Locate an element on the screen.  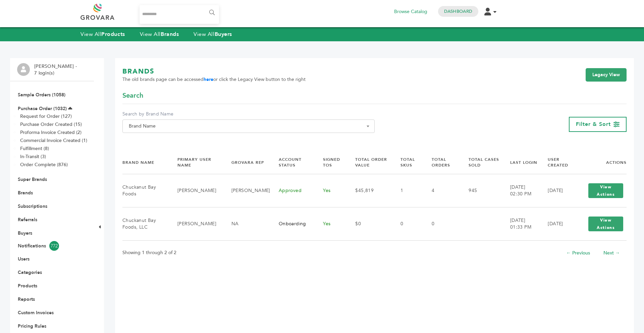
a: Request for Order (127) is located at coordinates (46, 116).